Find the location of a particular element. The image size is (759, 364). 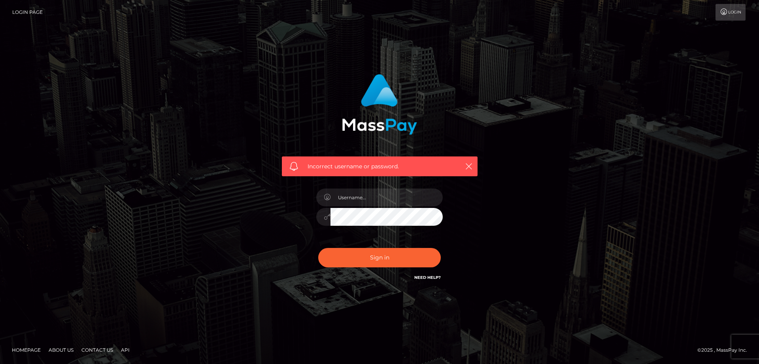

a: API is located at coordinates (125, 349).